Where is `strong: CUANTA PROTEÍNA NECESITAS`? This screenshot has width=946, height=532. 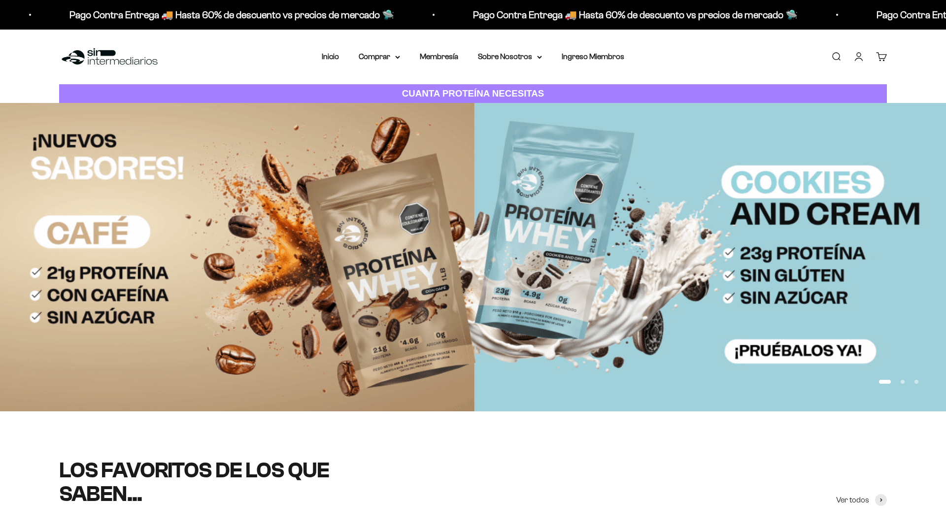 strong: CUANTA PROTEÍNA NECESITAS is located at coordinates (473, 93).